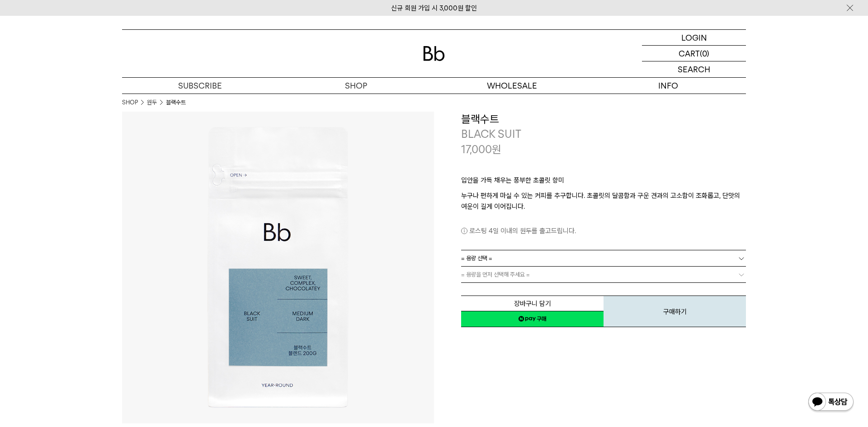 Image resolution: width=868 pixels, height=427 pixels. Describe the element at coordinates (694, 53) in the screenshot. I see `a: CART (0)` at that location.